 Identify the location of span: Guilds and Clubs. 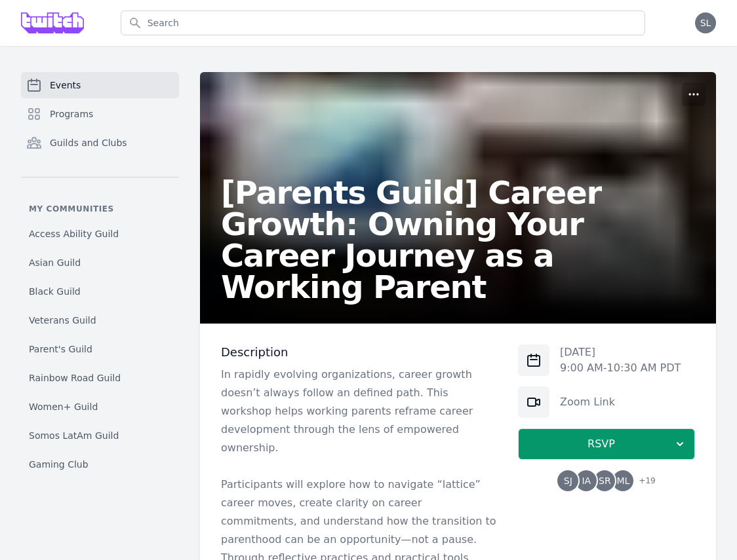
(89, 143).